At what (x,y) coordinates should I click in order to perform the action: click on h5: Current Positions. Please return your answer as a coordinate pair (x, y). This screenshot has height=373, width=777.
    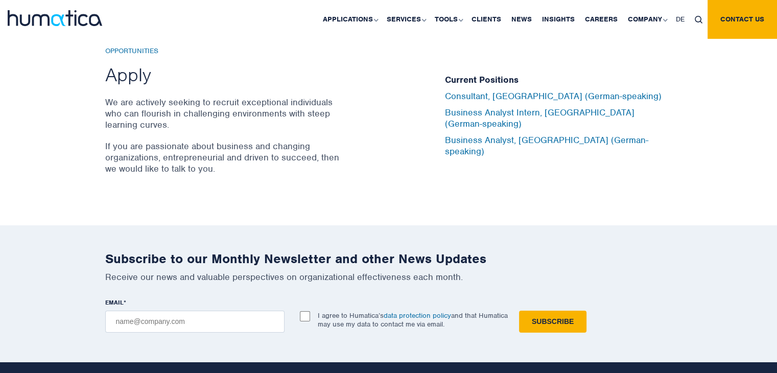
    Looking at the image, I should click on (558, 80).